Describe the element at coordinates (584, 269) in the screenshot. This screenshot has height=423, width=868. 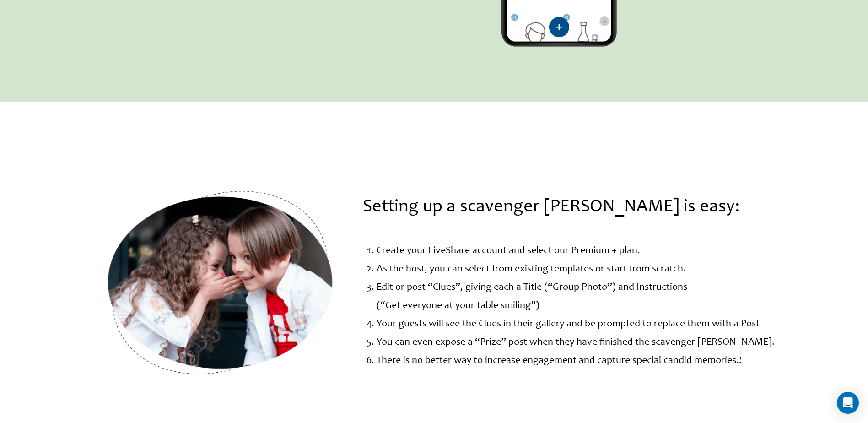
I see `li: As the host, you can select from existing templates or start from scratch.` at that location.